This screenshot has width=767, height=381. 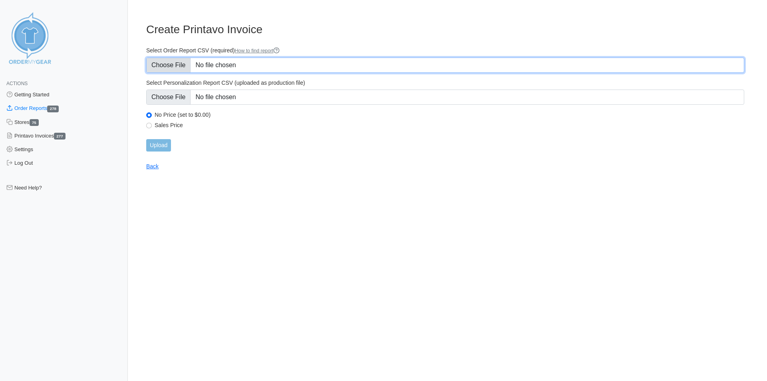 What do you see at coordinates (53, 109) in the screenshot?
I see `span: 278` at bounding box center [53, 109].